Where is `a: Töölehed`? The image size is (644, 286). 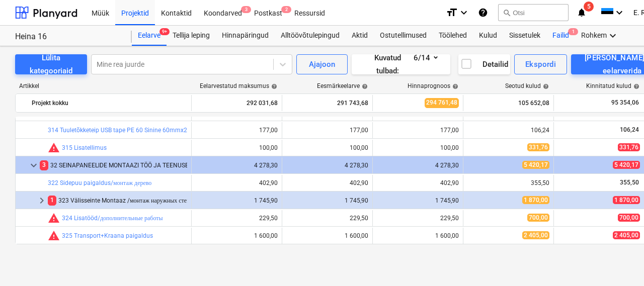
a: Töölehed is located at coordinates (452, 36).